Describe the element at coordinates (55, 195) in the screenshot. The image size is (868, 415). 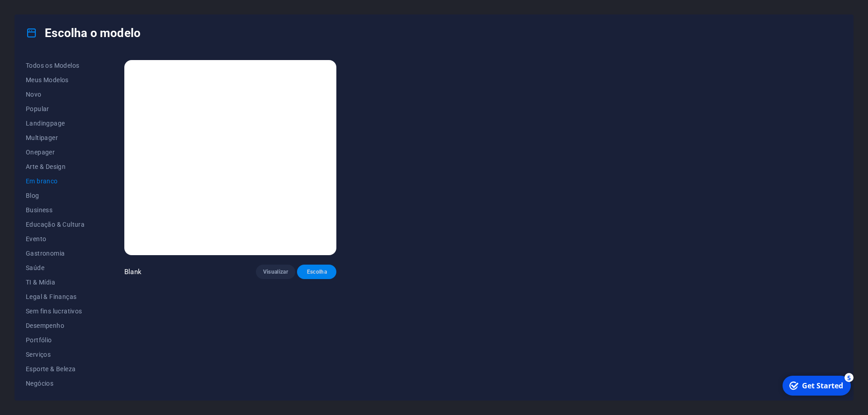
I see `span: Blog` at that location.